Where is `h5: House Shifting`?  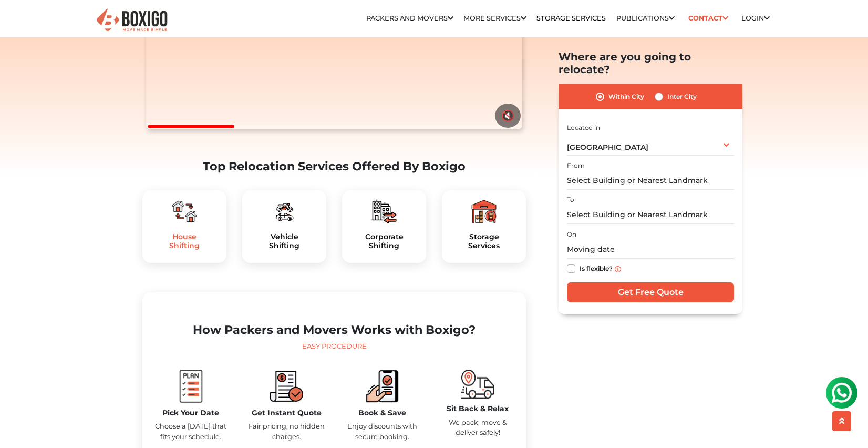
h5: House Shifting is located at coordinates (184, 241).